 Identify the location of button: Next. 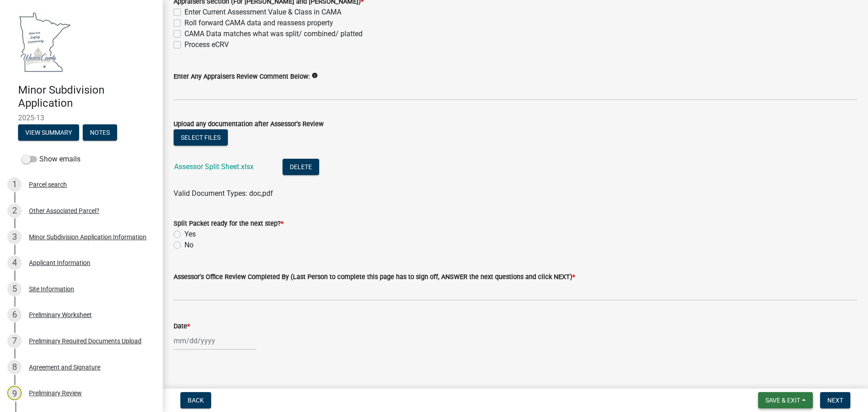
(835, 400).